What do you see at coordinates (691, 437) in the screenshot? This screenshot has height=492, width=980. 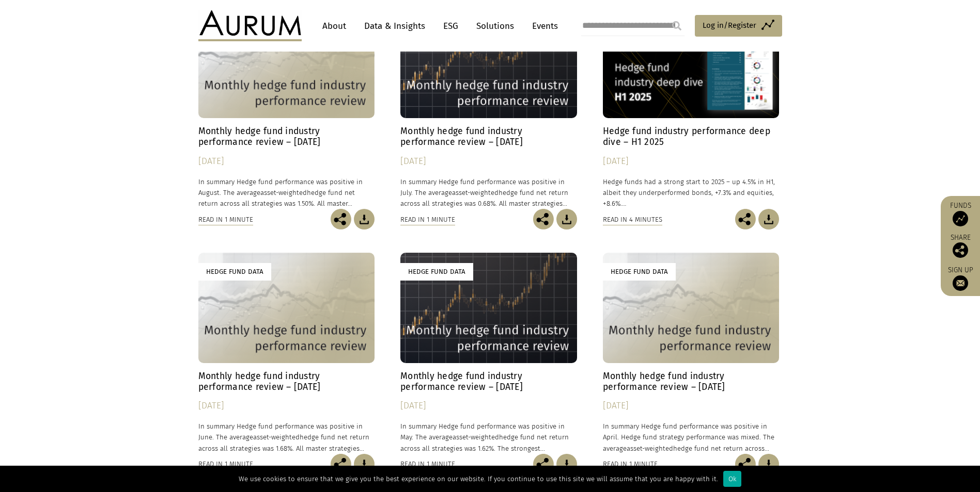 I see `p: In summary Hedge fund performance was positive in April. Hedge fund strategy performance was mixe...` at bounding box center [691, 437].